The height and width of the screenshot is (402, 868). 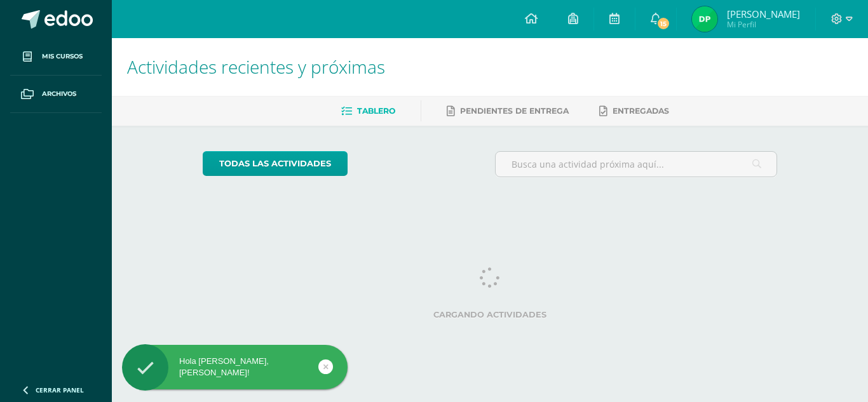 What do you see at coordinates (59, 94) in the screenshot?
I see `span: Archivos` at bounding box center [59, 94].